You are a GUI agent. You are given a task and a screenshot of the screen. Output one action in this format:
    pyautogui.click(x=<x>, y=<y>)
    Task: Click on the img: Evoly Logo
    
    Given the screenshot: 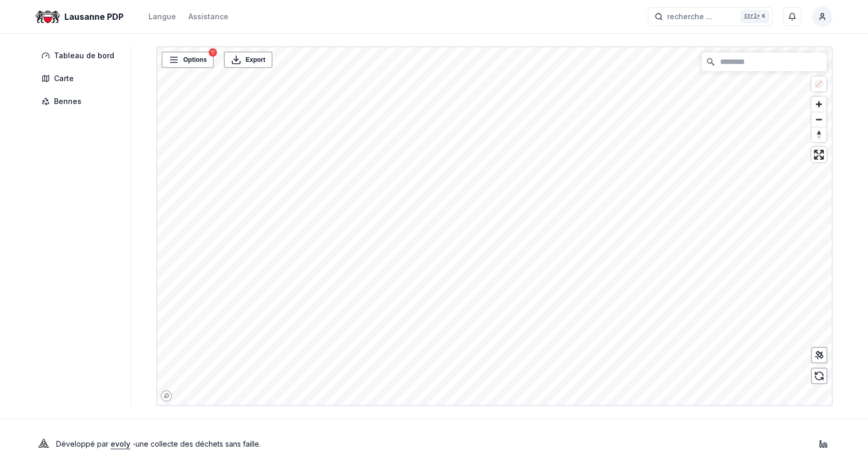 What is the action you would take?
    pyautogui.click(x=44, y=444)
    